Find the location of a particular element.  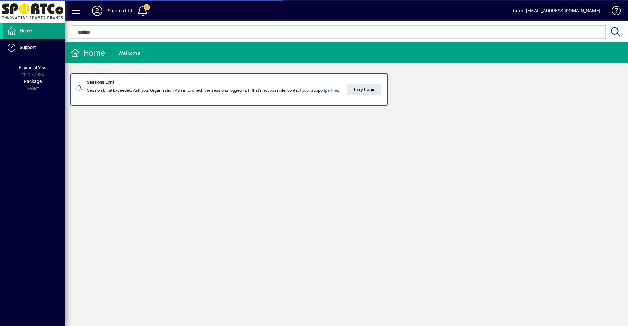

div: Sportco Ltd is located at coordinates (120, 11).